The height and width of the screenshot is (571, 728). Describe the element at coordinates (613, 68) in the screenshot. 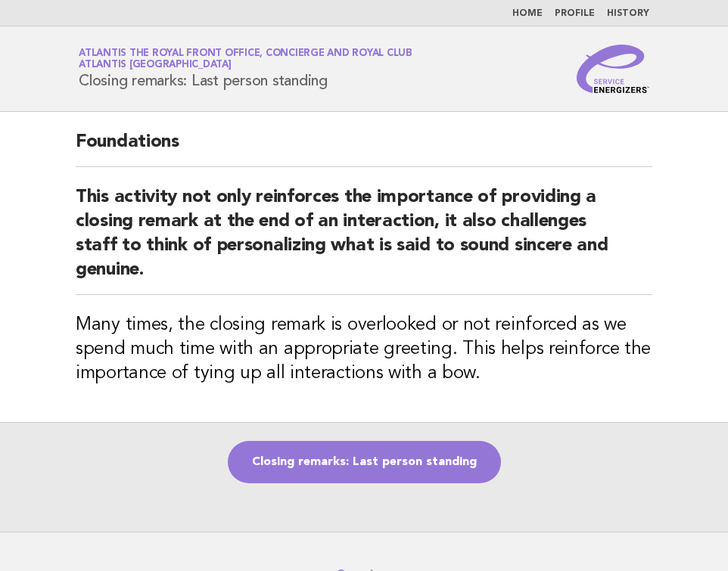

I see `img: Service Energizers` at that location.